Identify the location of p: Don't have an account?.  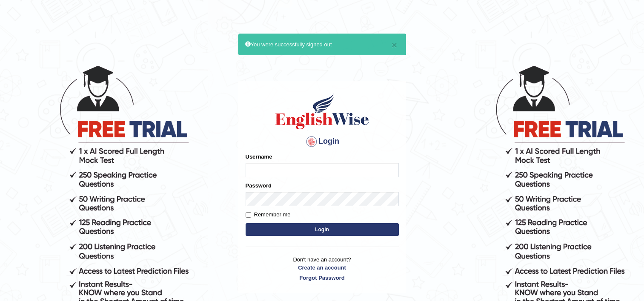
(322, 269).